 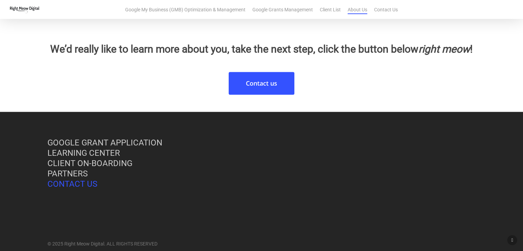 What do you see at coordinates (261, 83) in the screenshot?
I see `a: Contact us` at bounding box center [261, 83].